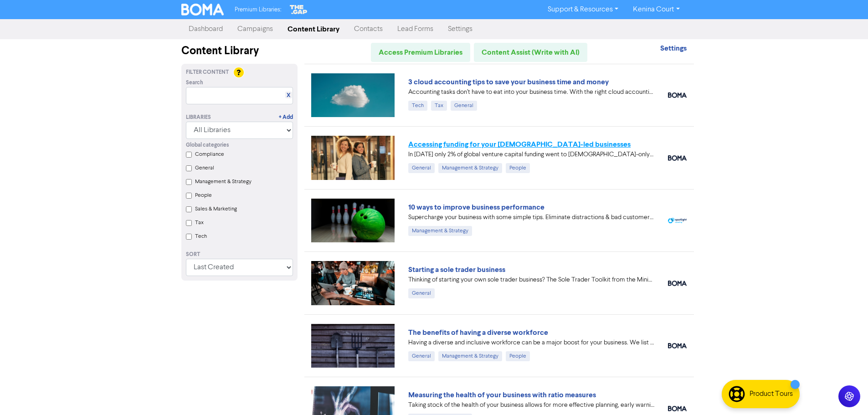  Describe the element at coordinates (286, 118) in the screenshot. I see `a: + Add` at that location.